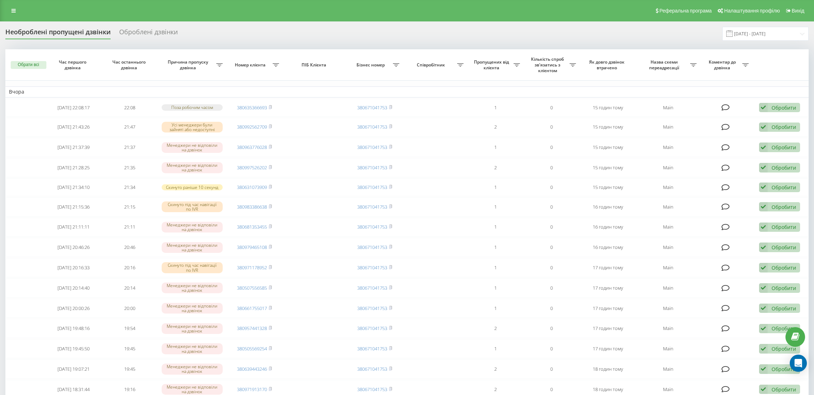 This screenshot has width=814, height=395. Describe the element at coordinates (148, 34) in the screenshot. I see `div: Оброблені дзвінки` at that location.